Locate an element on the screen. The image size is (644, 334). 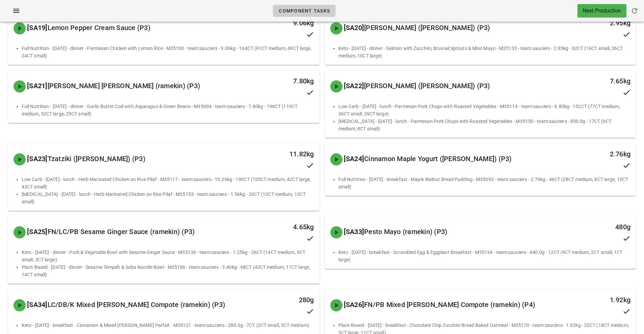
div: 9.06kg is located at coordinates (279, 23).